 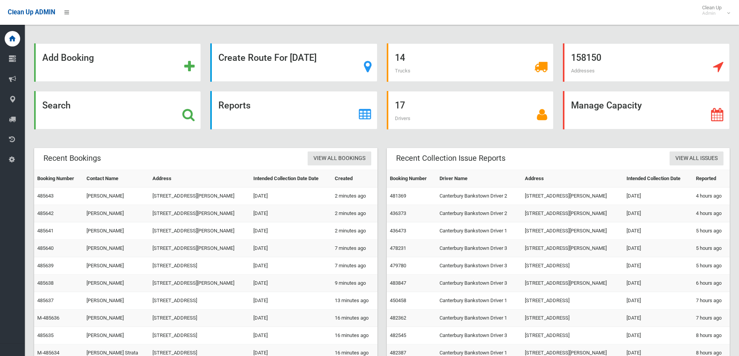 What do you see at coordinates (45, 248) in the screenshot?
I see `a: 485640` at bounding box center [45, 248].